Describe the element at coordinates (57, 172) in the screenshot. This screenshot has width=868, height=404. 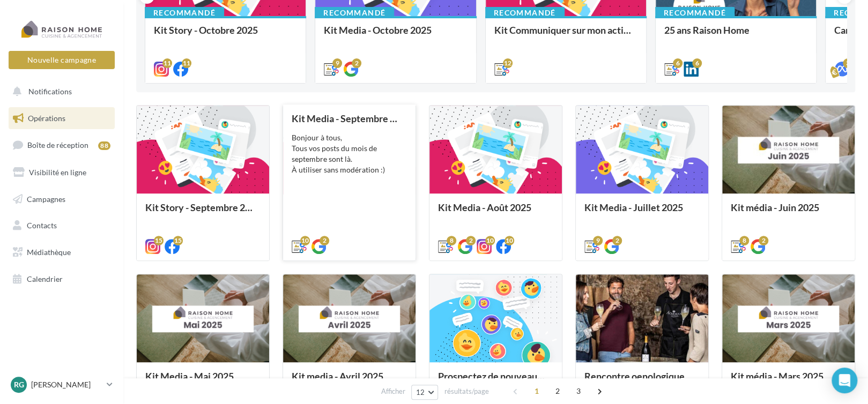
I see `span: Visibilité en ligne` at that location.